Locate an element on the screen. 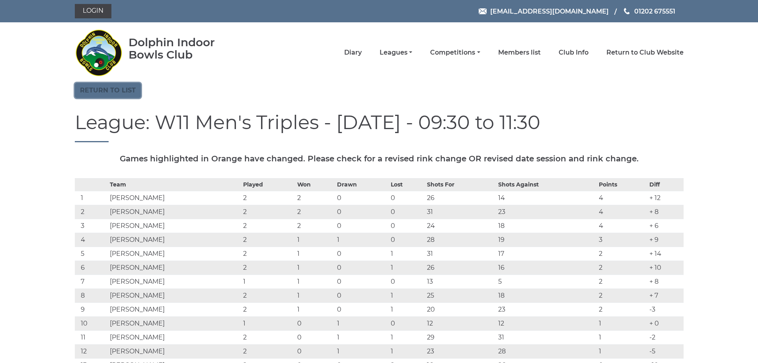 This screenshot has height=363, width=758. div: Dolphin Indoor Bowls Club is located at coordinates (184, 49).